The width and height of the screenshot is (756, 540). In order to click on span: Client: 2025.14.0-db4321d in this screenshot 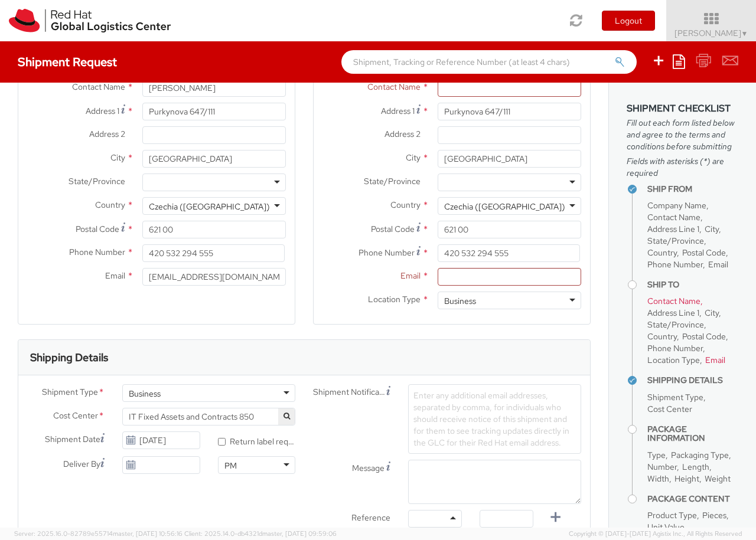, I will do `click(261, 534)`.